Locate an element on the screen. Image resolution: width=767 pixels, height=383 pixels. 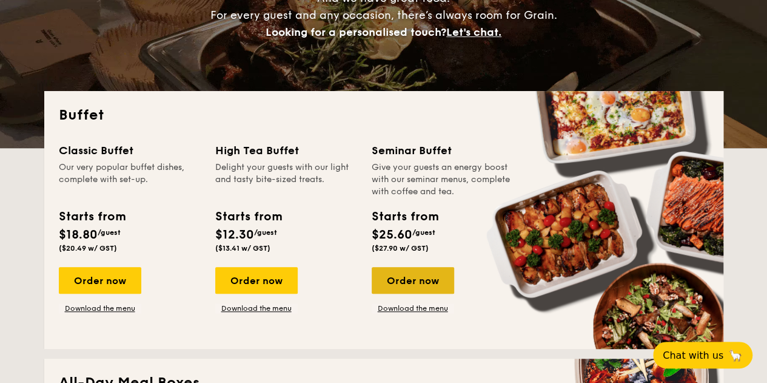
span: ($20.49 w/ GST) is located at coordinates (88, 248).